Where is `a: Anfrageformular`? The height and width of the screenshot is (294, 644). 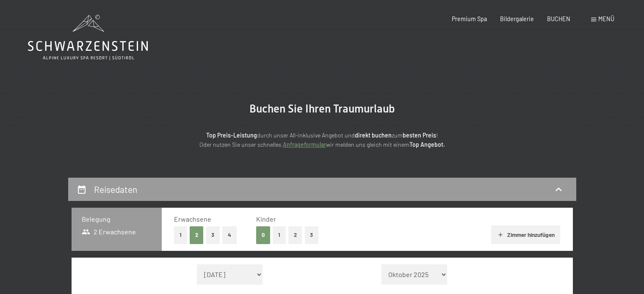
a: Anfrageformular is located at coordinates (304, 144).